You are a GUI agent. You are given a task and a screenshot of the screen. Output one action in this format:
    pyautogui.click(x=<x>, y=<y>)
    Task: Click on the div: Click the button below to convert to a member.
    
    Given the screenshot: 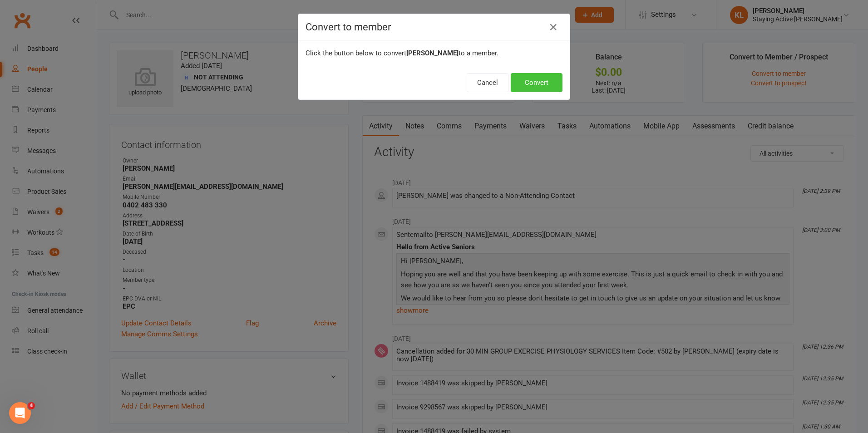 What is the action you would take?
    pyautogui.click(x=434, y=53)
    